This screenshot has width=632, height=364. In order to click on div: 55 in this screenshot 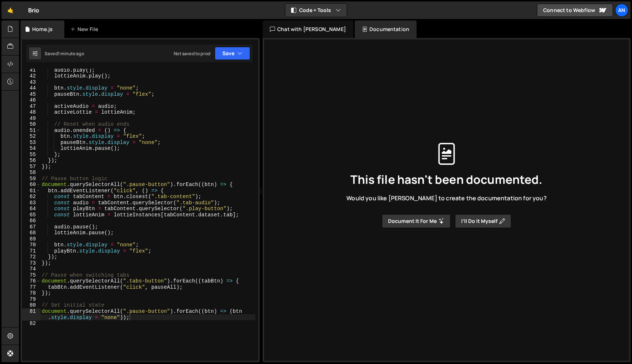, I will do `click(31, 154)`.